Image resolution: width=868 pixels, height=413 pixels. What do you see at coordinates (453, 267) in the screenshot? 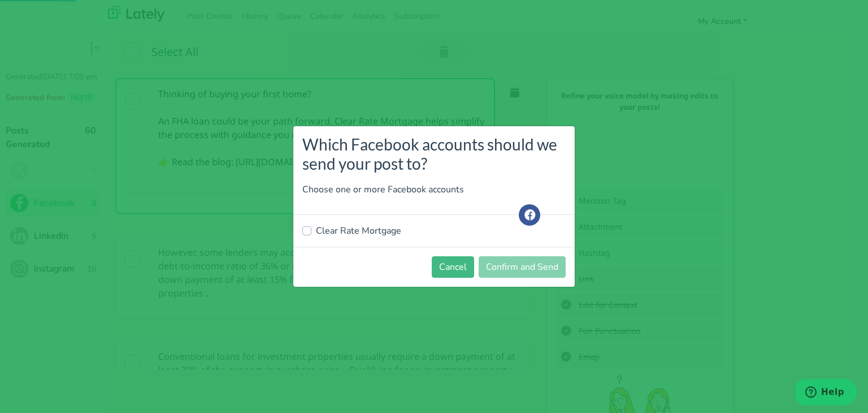
I see `button: Cancel` at bounding box center [453, 267].